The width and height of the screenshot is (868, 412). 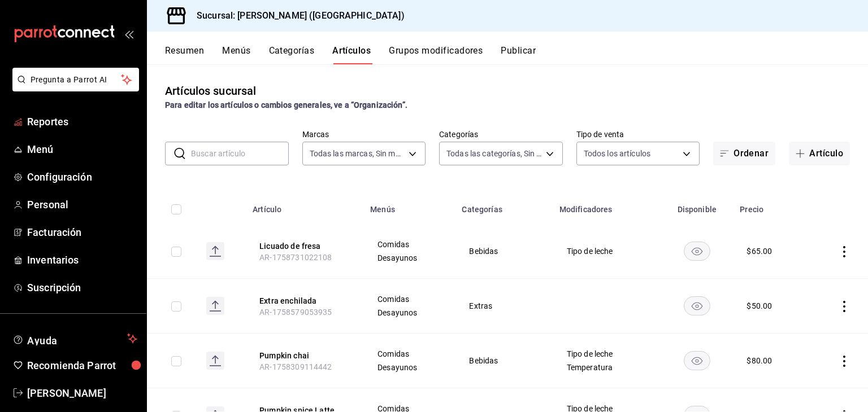 What do you see at coordinates (82, 366) in the screenshot?
I see `span: Recomienda Parrot` at bounding box center [82, 366].